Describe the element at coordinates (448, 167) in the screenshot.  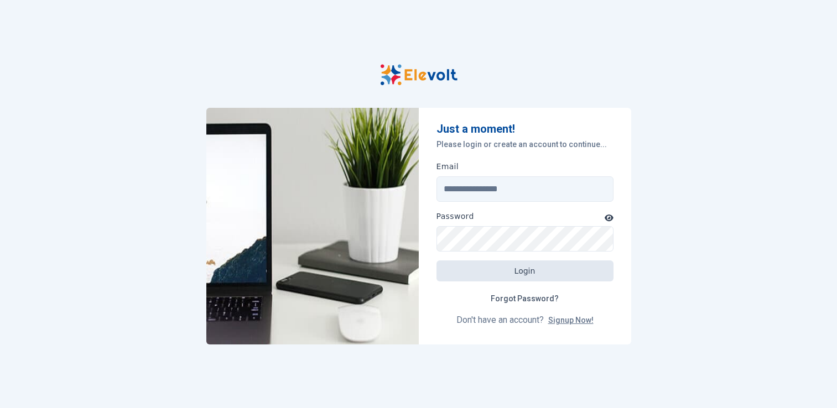
I see `label: Email` at that location.